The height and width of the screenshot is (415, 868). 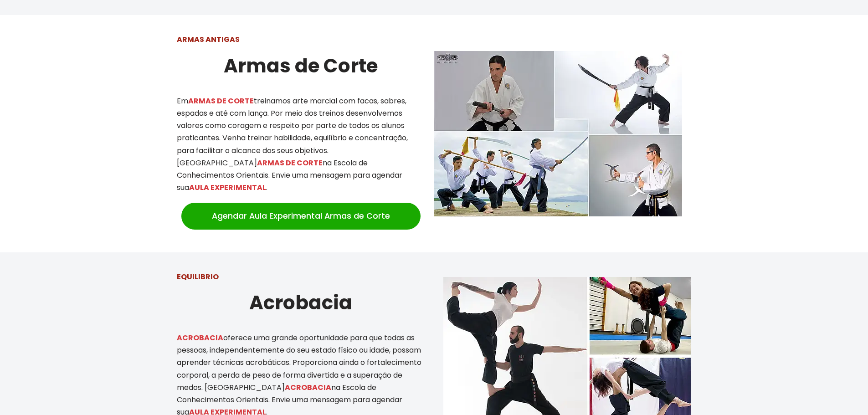 What do you see at coordinates (301, 302) in the screenshot?
I see `strong: Acrobacia` at bounding box center [301, 302].